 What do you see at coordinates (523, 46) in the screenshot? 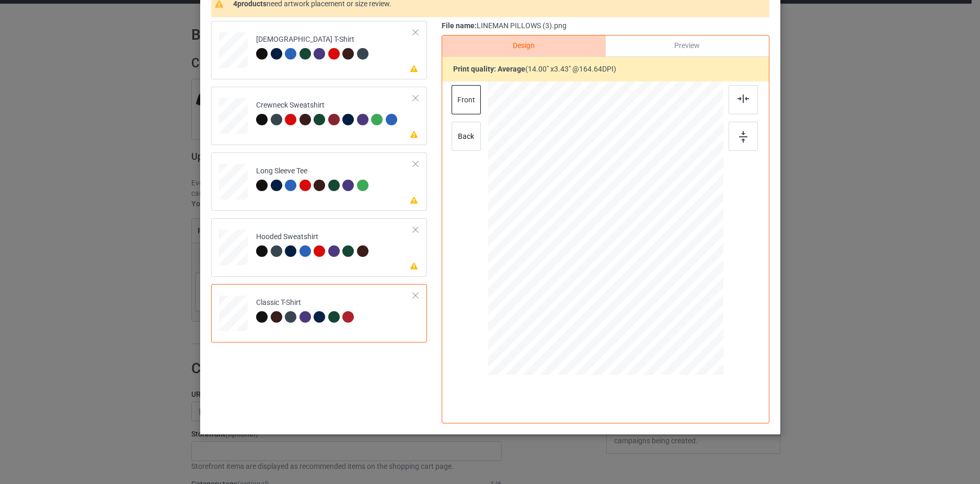
I see `div: Design` at bounding box center [523, 46].